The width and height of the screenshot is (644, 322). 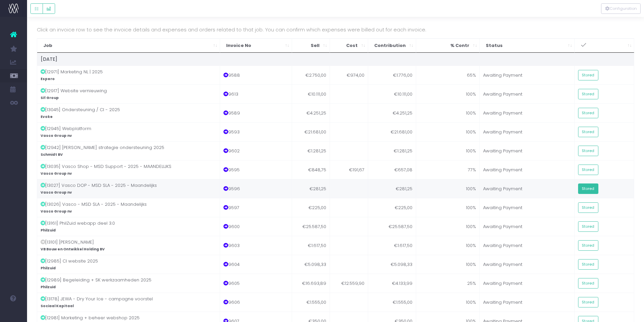 What do you see at coordinates (47, 117) in the screenshot?
I see `strong: Evoke` at bounding box center [47, 117].